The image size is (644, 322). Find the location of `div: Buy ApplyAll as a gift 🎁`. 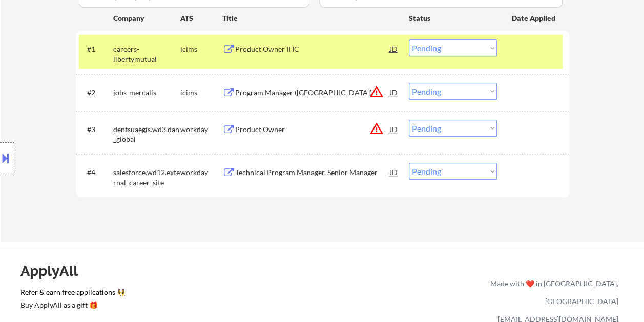

div: Buy ApplyAll as a gift 🎁 is located at coordinates (72, 305).